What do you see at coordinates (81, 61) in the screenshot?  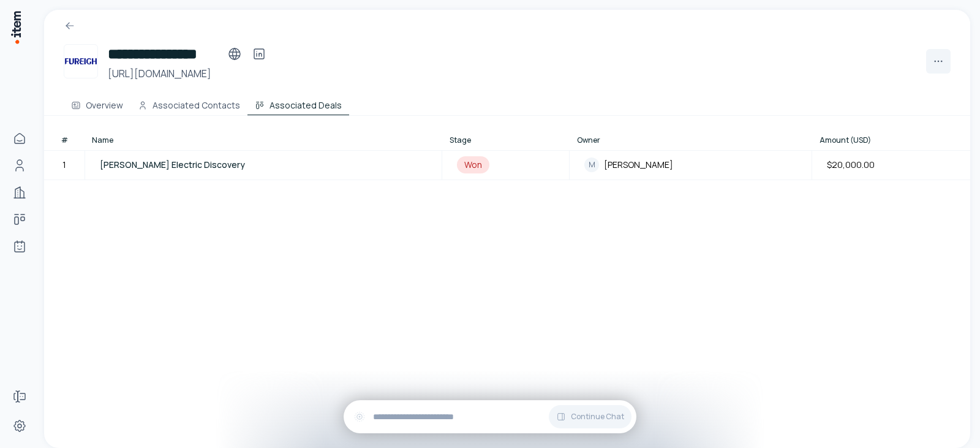 I see `img: Fureigh Electric` at bounding box center [81, 61].